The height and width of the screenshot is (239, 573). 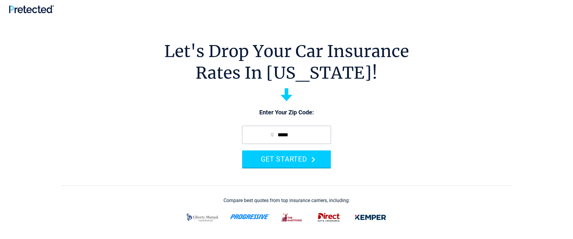 I want to click on img: thehartford, so click(x=292, y=218).